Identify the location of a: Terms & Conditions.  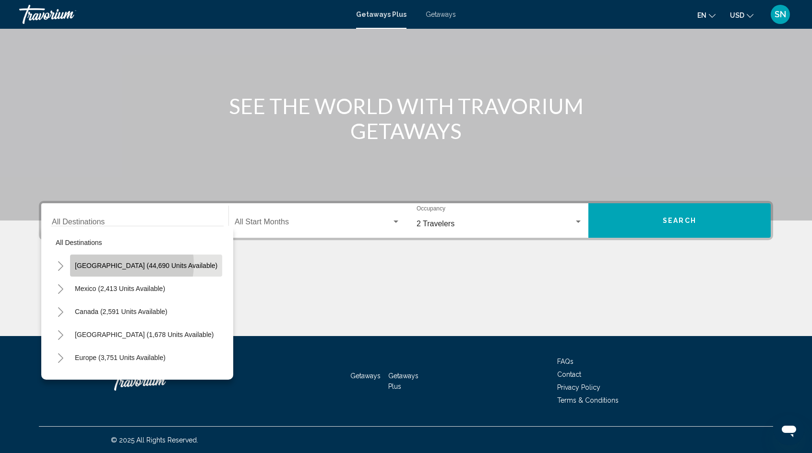
(588, 401).